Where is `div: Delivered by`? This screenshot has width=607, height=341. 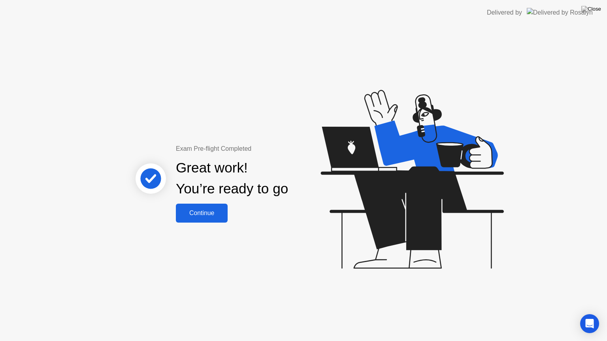
div: Delivered by is located at coordinates (504, 13).